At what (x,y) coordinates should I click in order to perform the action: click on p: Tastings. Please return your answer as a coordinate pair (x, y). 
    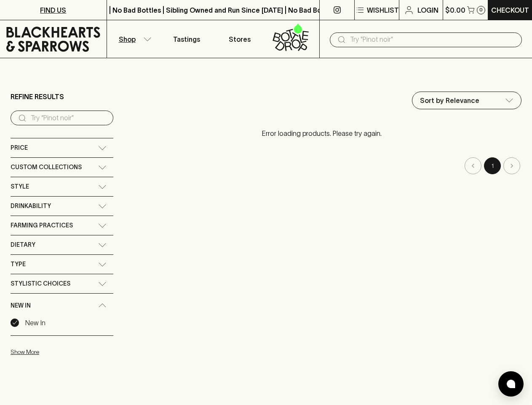
    Looking at the image, I should click on (187, 39).